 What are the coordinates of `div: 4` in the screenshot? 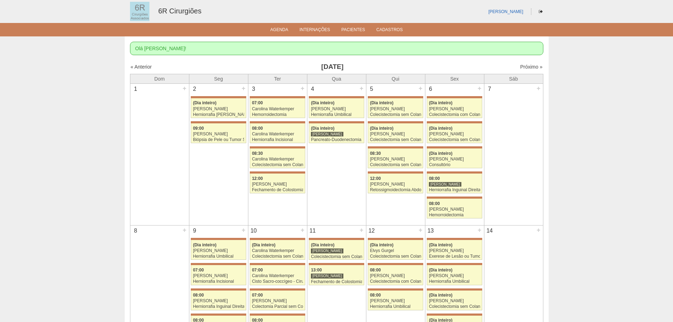 It's located at (313, 89).